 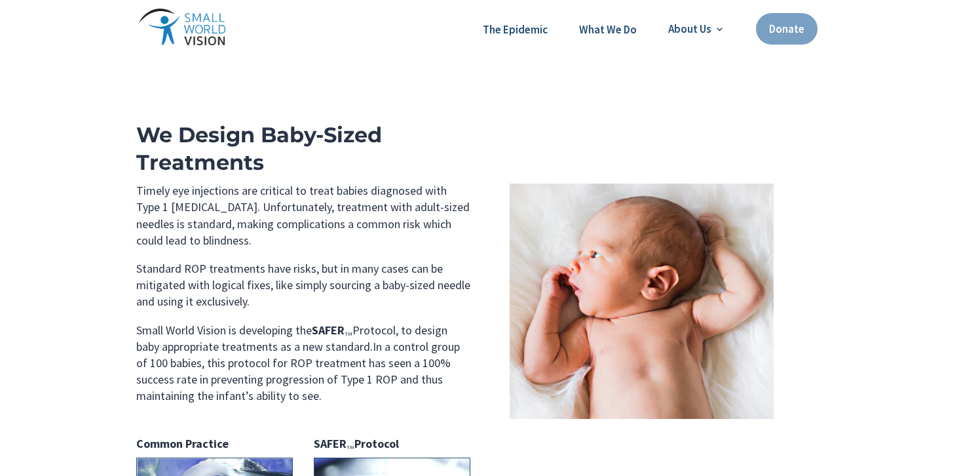 What do you see at coordinates (515, 30) in the screenshot?
I see `a: The Epidemic` at bounding box center [515, 30].